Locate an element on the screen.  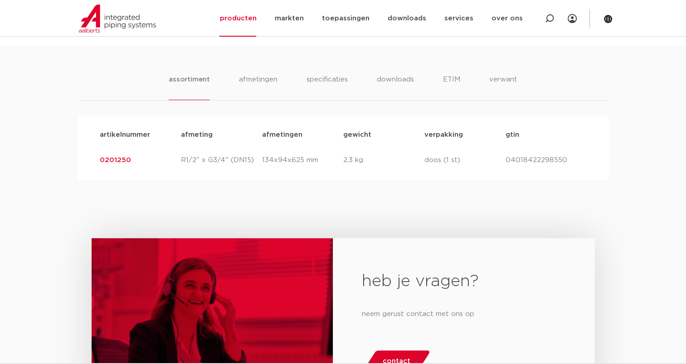
a: 0201250 is located at coordinates (115, 160).